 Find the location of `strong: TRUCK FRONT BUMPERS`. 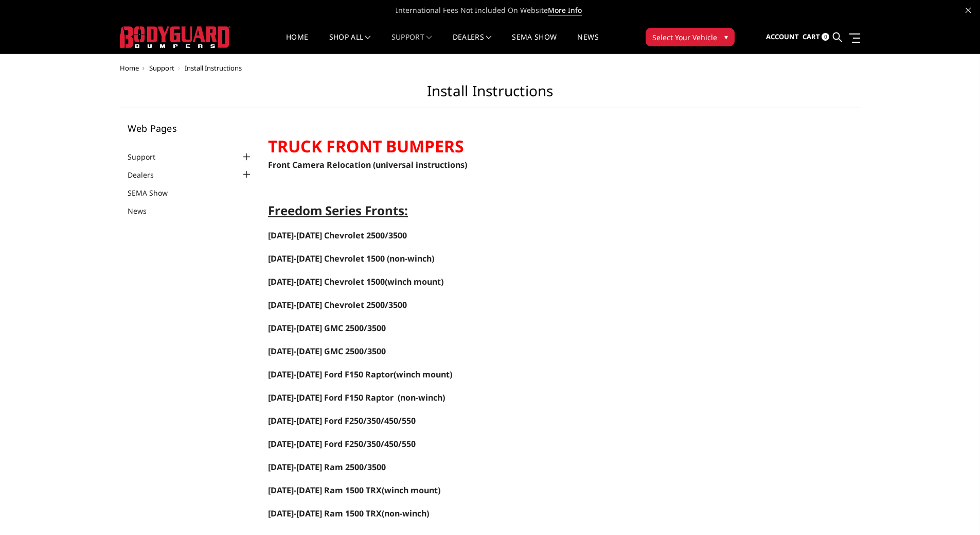

strong: TRUCK FRONT BUMPERS is located at coordinates (366, 146).